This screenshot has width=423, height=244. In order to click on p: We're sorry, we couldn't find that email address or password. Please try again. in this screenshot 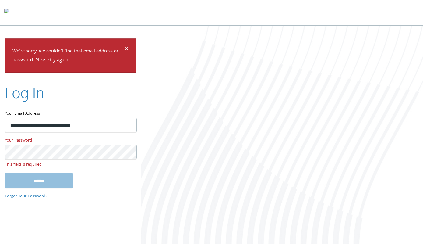, I will do `click(68, 56)`.